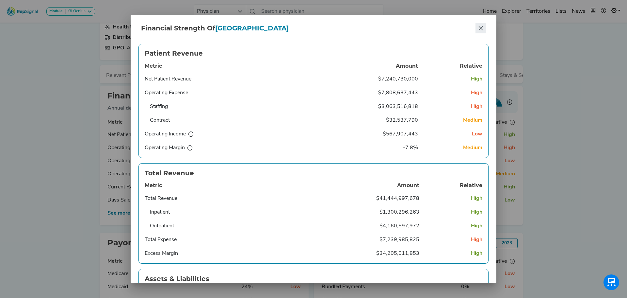 This screenshot has height=298, width=627. Describe the element at coordinates (177, 253) in the screenshot. I see `div: Excess Margin` at that location.